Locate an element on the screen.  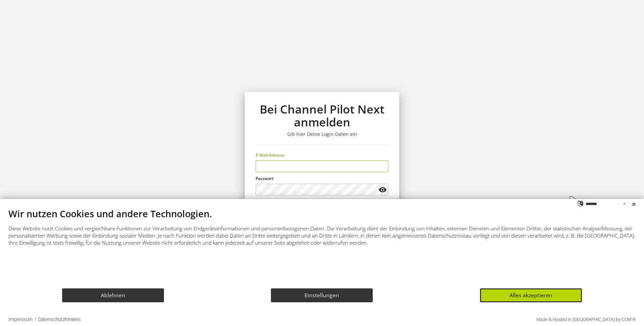
button: Ablehnen is located at coordinates (113, 295).